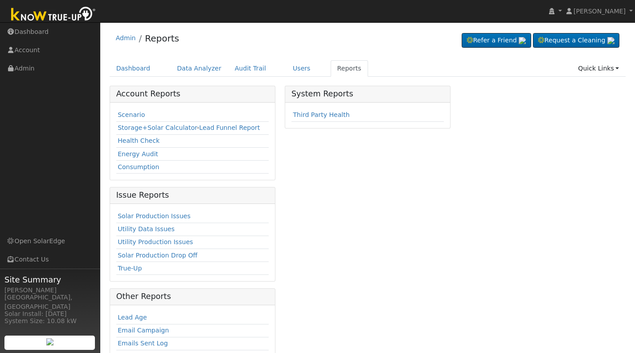 This screenshot has height=353, width=635. What do you see at coordinates (157, 255) in the screenshot?
I see `a: Solar Production Drop Off` at bounding box center [157, 255].